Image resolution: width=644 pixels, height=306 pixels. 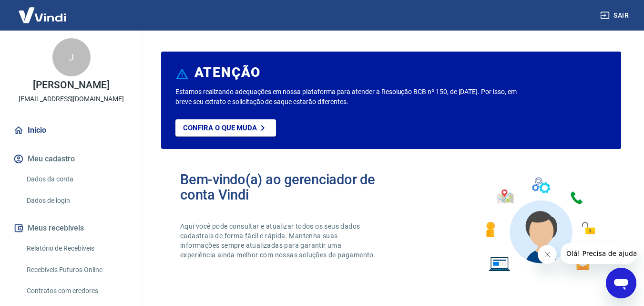 I want to click on a: Dados de login, so click(x=77, y=201).